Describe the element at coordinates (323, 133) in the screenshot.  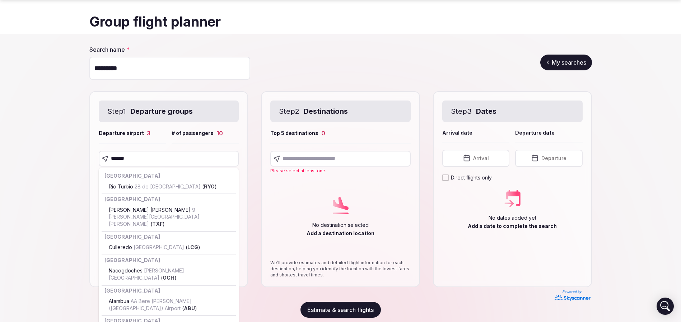
I see `div: 0` at that location.